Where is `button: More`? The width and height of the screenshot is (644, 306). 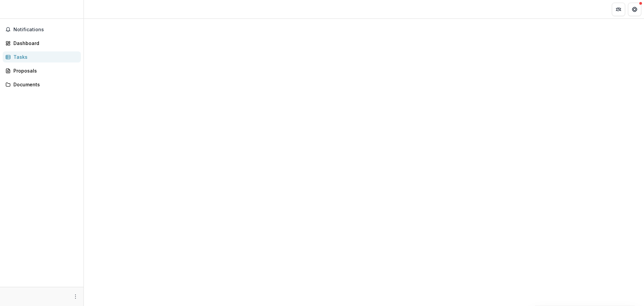
button: More is located at coordinates (76, 297).